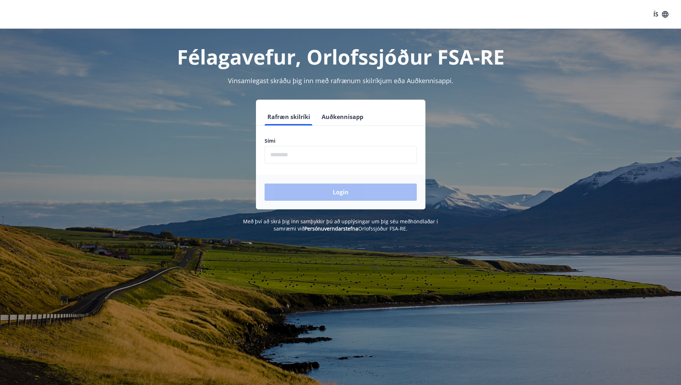 The width and height of the screenshot is (681, 385). What do you see at coordinates (340, 141) in the screenshot?
I see `label: Sími` at bounding box center [340, 141].